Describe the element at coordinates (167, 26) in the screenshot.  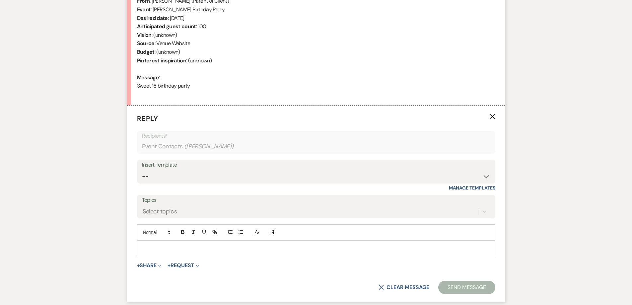
I see `b: Anticipated guest count` at that location.